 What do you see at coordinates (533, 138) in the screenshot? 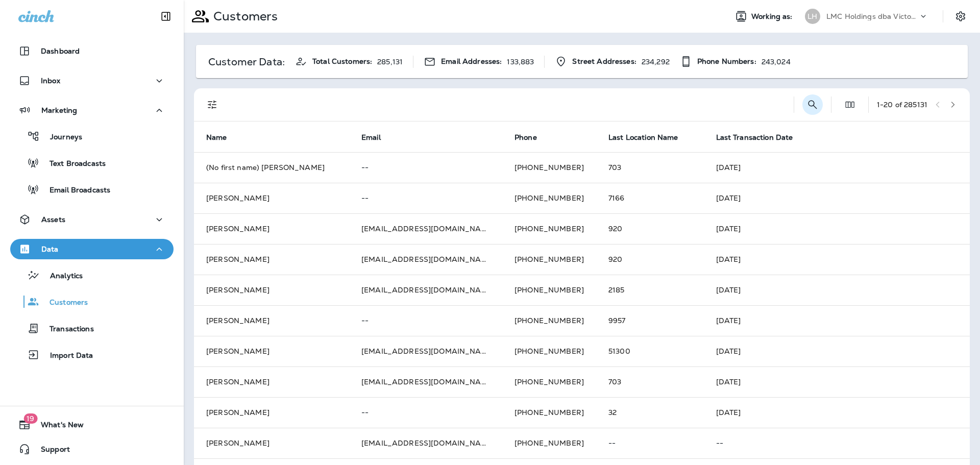
I see `span: Phone` at bounding box center [533, 138].